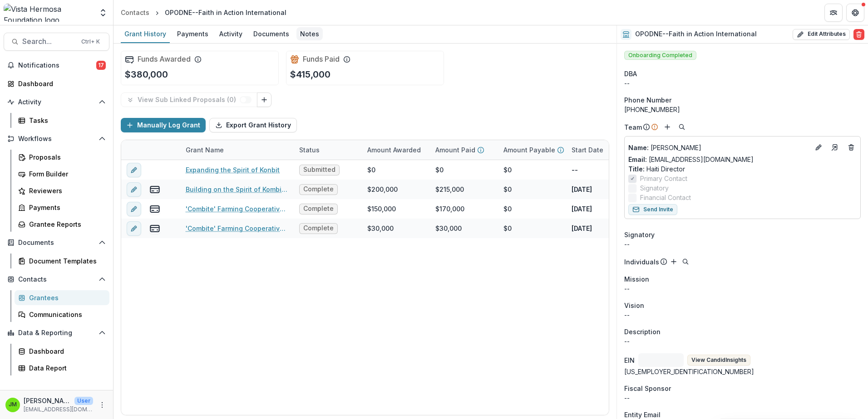 This screenshot has height=419, width=868. What do you see at coordinates (65, 314) in the screenshot?
I see `div: Communications` at bounding box center [65, 314].